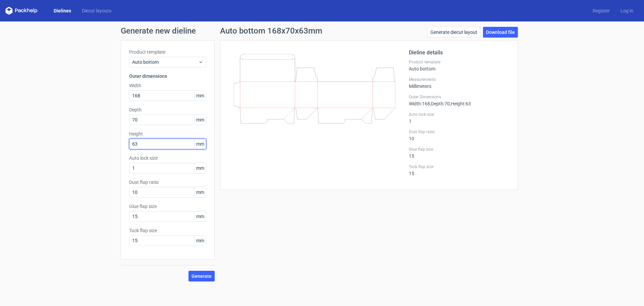 The image size is (644, 306). I want to click on a: Generate diecut layout, so click(454, 32).